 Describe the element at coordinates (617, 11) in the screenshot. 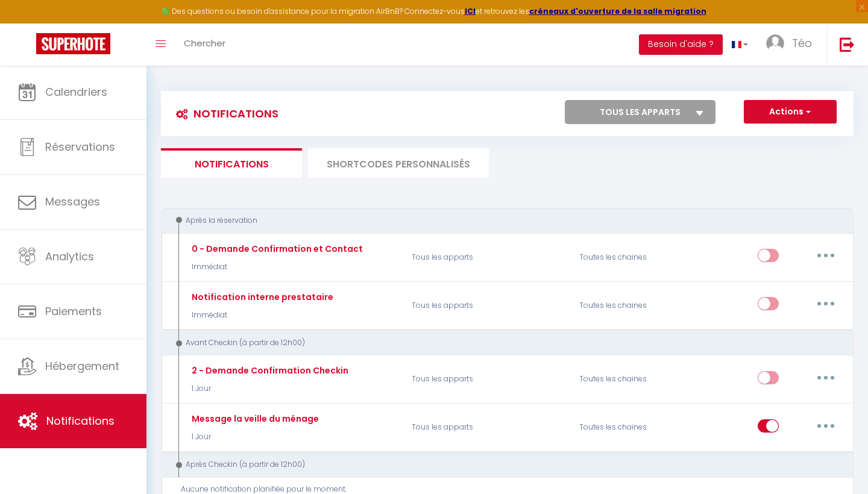

I see `strong: créneaux d'ouverture de la salle migration` at that location.